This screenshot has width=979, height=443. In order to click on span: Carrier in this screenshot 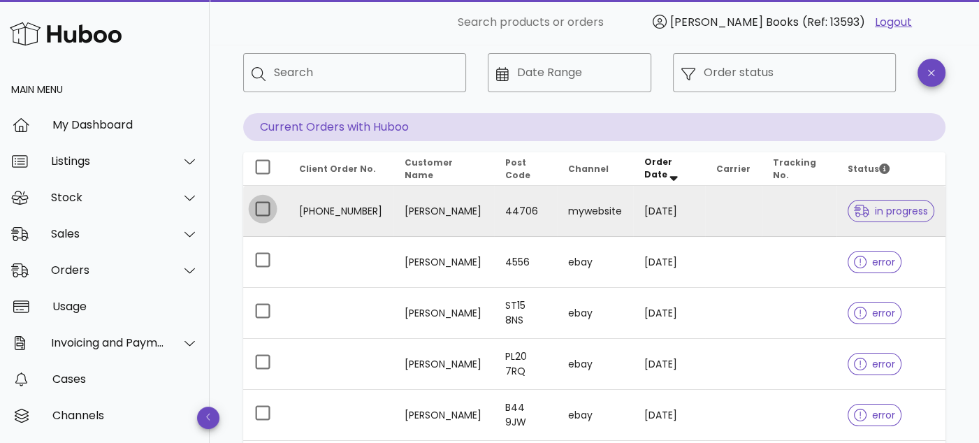, I will do `click(733, 168)`.